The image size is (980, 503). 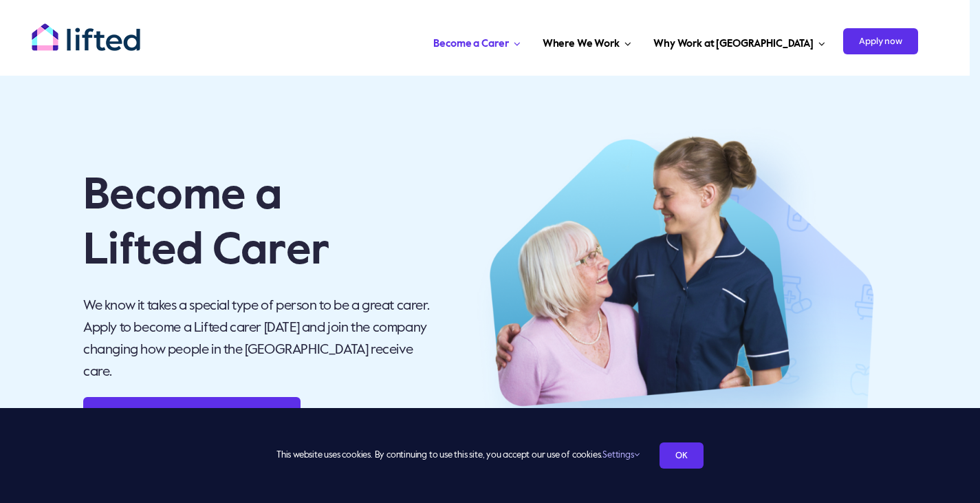 I want to click on img: Beome a Carer – Hero Image, so click(x=679, y=298).